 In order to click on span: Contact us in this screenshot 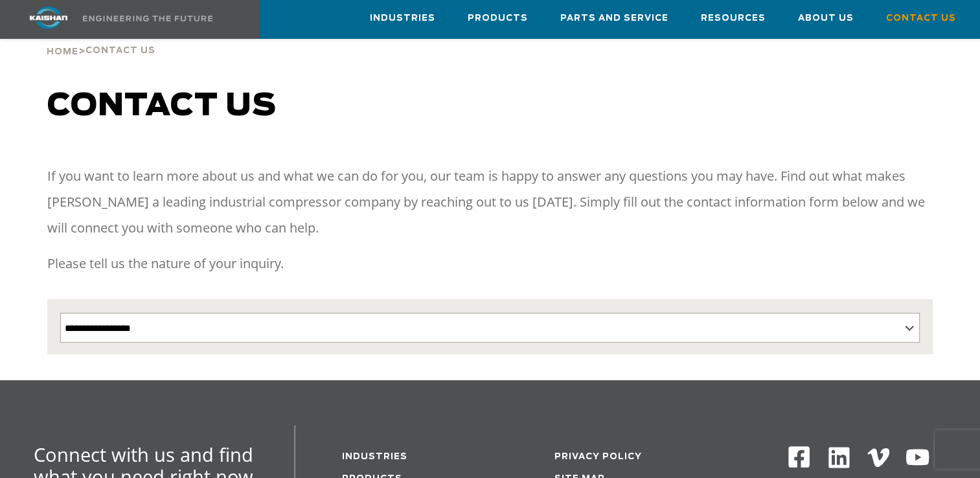, I will do `click(162, 106)`.